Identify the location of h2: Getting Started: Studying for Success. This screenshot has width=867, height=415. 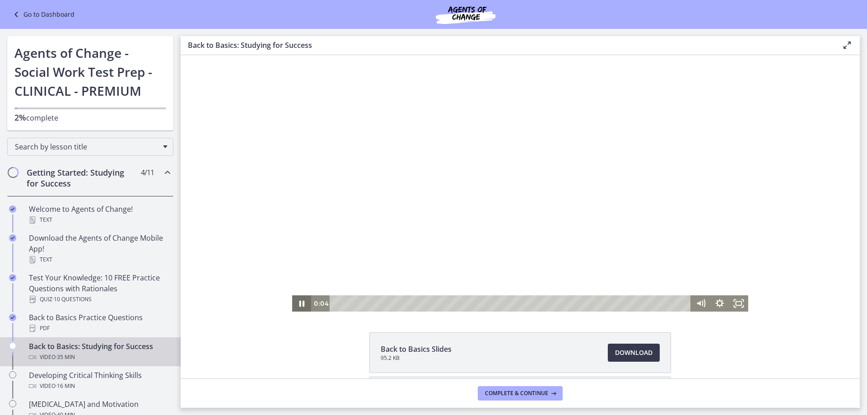
(82, 178).